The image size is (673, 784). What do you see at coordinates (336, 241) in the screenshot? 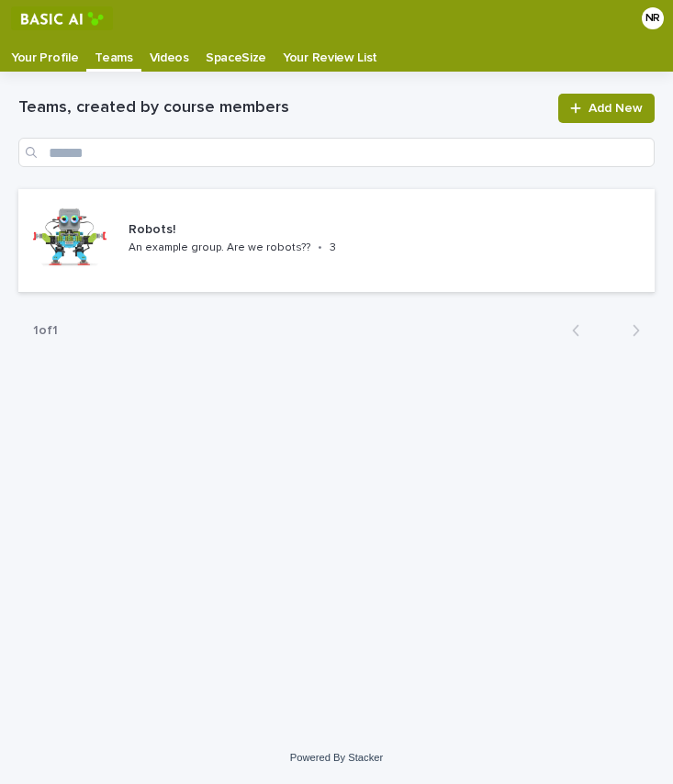
I see `a: Robots!An example group. Are we robots??•3` at bounding box center [336, 241].